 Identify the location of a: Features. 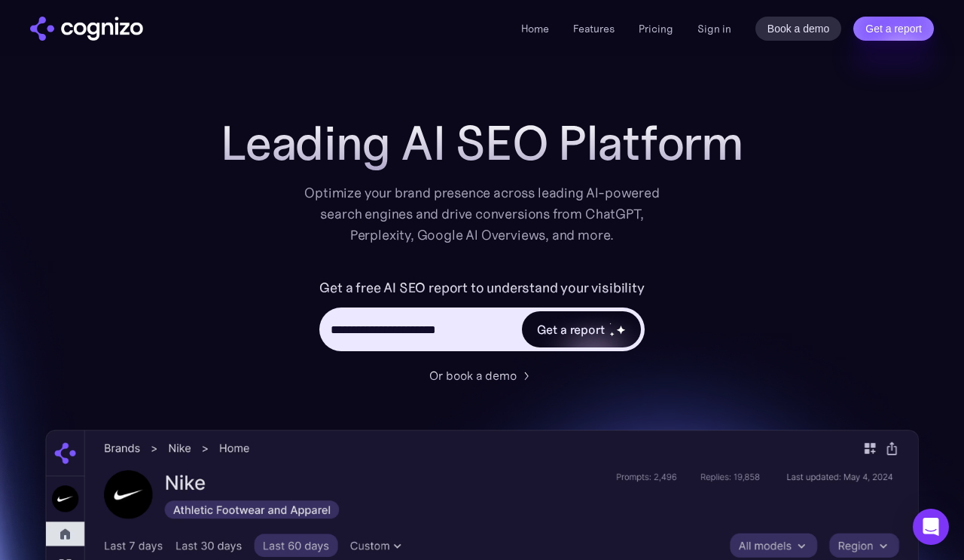
(594, 29).